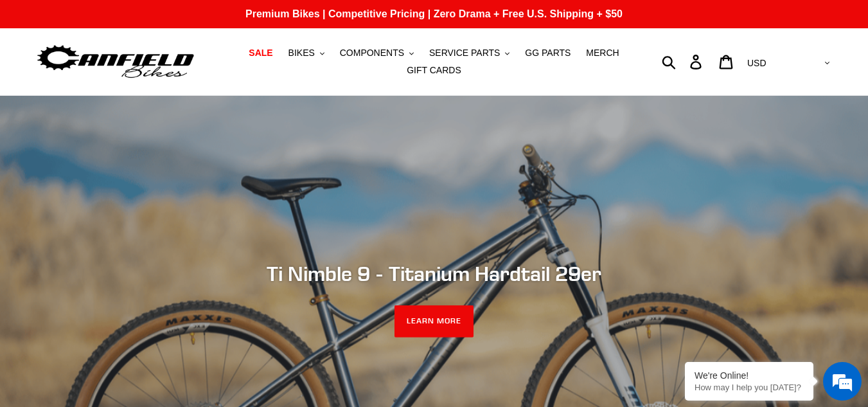  What do you see at coordinates (372, 53) in the screenshot?
I see `span: COMPONENTS` at bounding box center [372, 53].